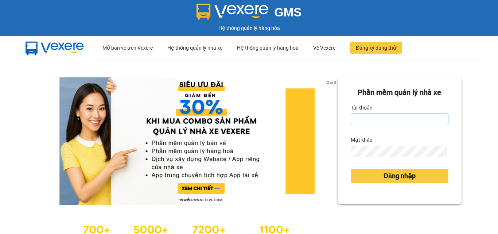  What do you see at coordinates (376, 48) in the screenshot?
I see `span: Đăng ký dùng thử` at bounding box center [376, 48].